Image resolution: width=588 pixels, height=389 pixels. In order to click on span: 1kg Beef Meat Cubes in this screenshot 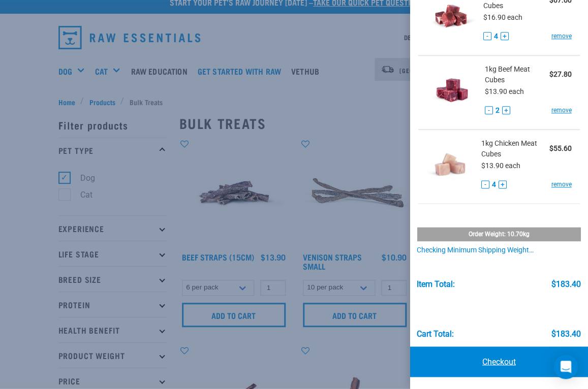, I will do `click(517, 75)`.